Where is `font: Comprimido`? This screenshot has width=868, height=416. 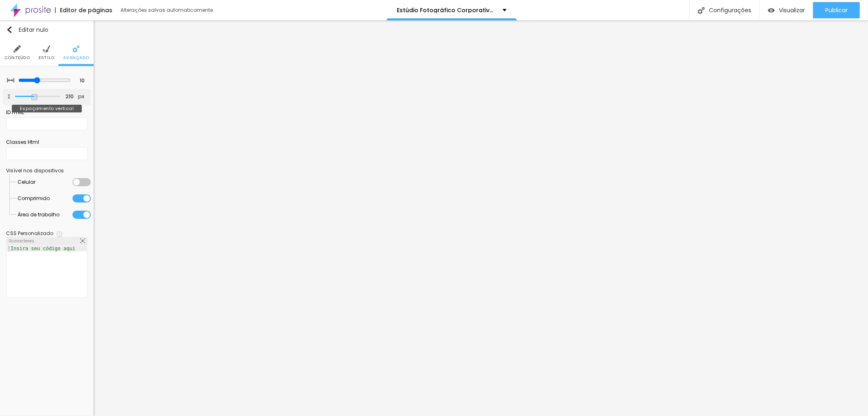
font: Comprimido is located at coordinates (34, 198).